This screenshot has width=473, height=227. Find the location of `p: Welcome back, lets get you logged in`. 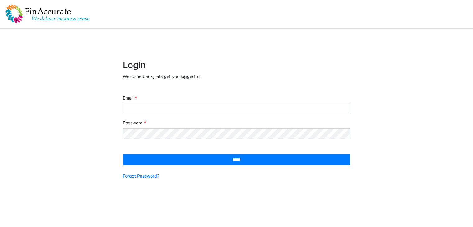

p: Welcome back, lets get you logged in is located at coordinates (236, 76).